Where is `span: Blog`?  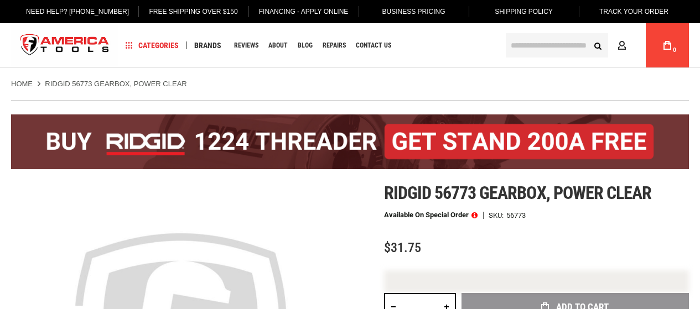
span: Blog is located at coordinates (305, 45).